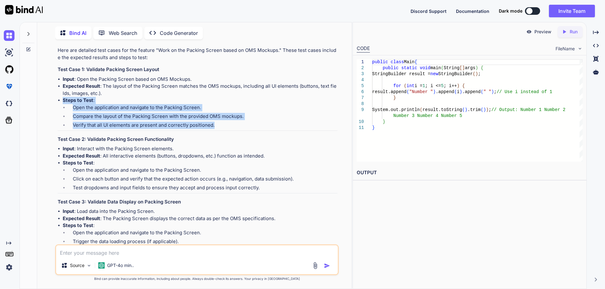 This screenshot has height=289, width=605. What do you see at coordinates (529, 32) in the screenshot?
I see `img: preview` at bounding box center [529, 32].